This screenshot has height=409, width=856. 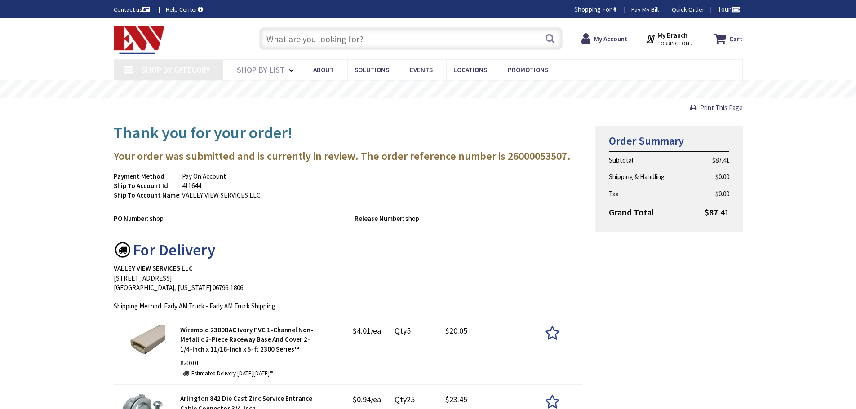 I want to click on a: Quick Order, so click(x=688, y=9).